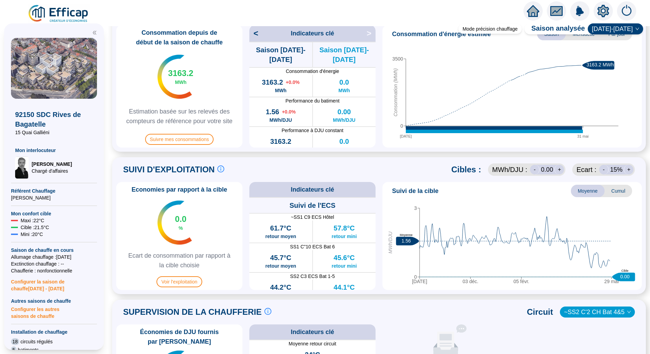 The height and width of the screenshot is (354, 650). I want to click on span: 1.56, so click(272, 112).